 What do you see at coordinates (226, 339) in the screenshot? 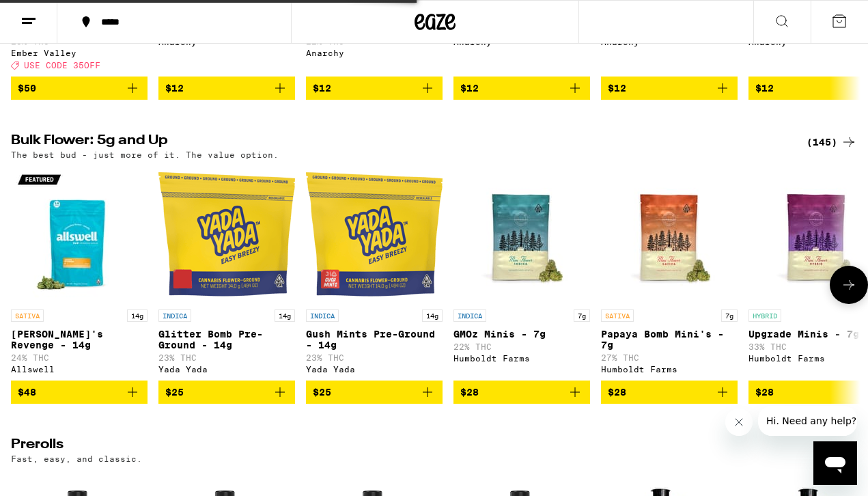
I see `p: Glitter Bomb Pre-Ground - 14g` at bounding box center [226, 339].